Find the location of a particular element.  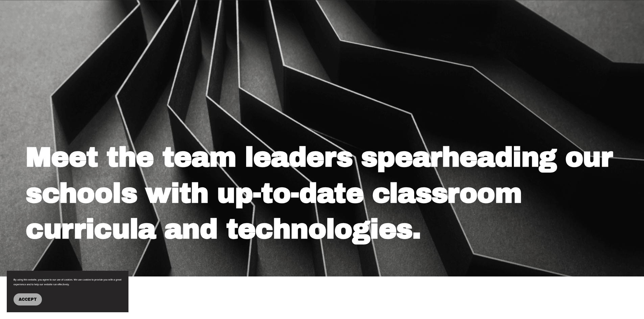

span: Accept is located at coordinates (28, 299).